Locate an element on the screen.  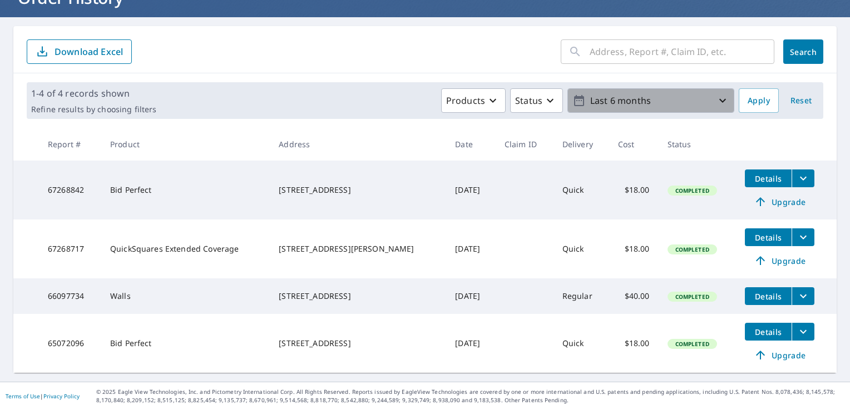
th: Address is located at coordinates (357, 144).